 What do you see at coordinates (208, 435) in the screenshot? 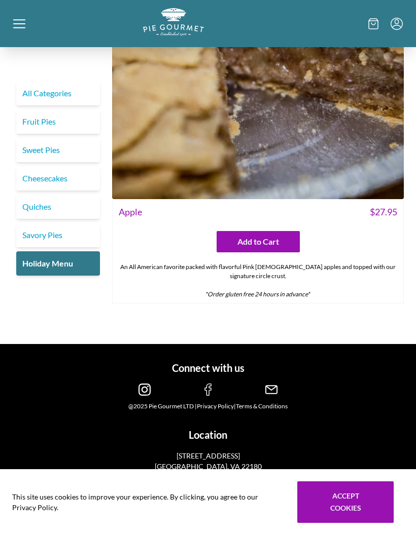
I see `h1: Location` at bounding box center [208, 435].